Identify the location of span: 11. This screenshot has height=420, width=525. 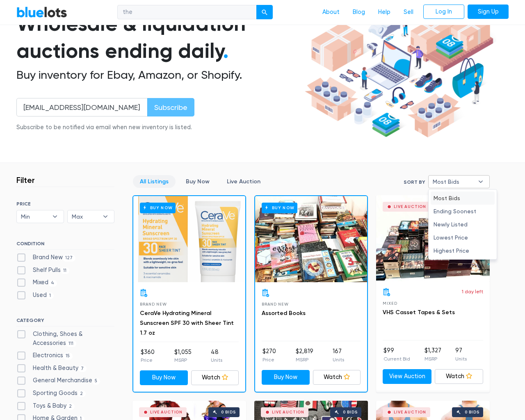
(64, 271).